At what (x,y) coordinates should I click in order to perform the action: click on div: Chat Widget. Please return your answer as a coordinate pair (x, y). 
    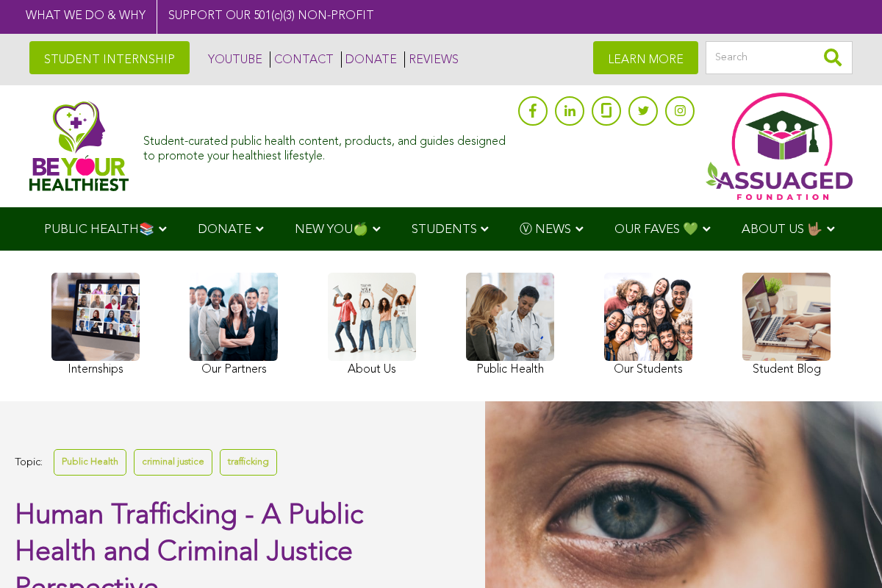
    Looking at the image, I should click on (846, 553).